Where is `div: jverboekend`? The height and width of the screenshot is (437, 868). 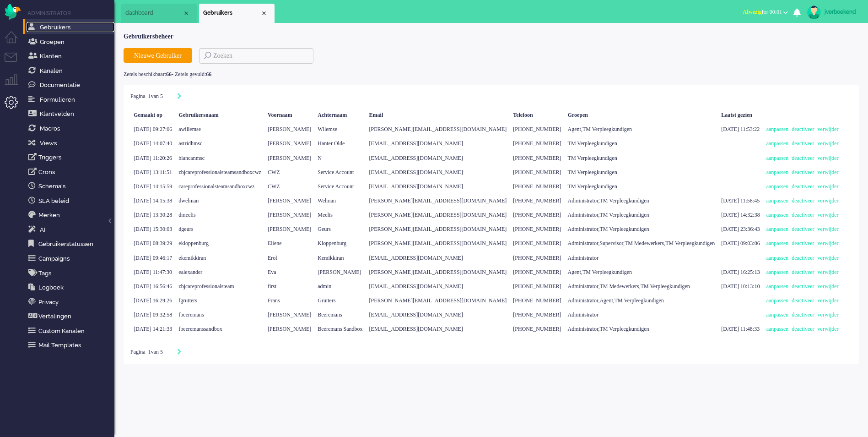
div: jverboekend is located at coordinates (842, 12).